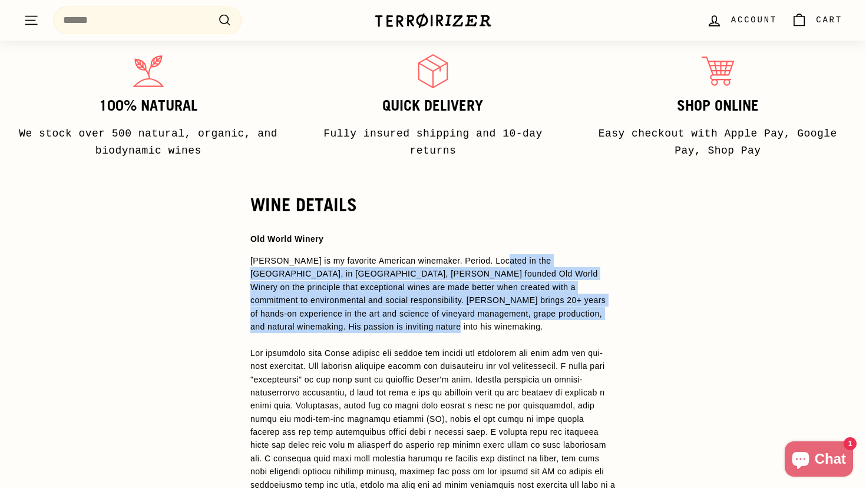 This screenshot has width=866, height=489. Describe the element at coordinates (816, 20) in the screenshot. I see `a: Cart` at that location.